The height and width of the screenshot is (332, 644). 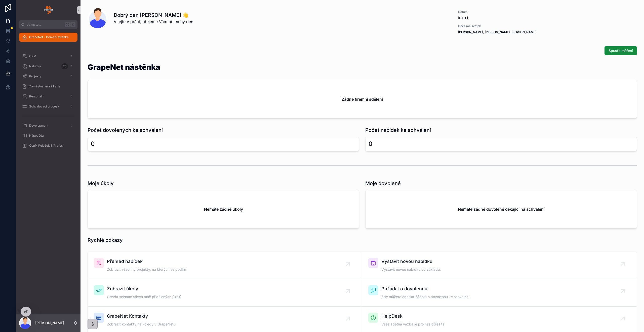 What do you see at coordinates (44, 107) in the screenshot?
I see `span: Schvalovací procesy` at bounding box center [44, 107].